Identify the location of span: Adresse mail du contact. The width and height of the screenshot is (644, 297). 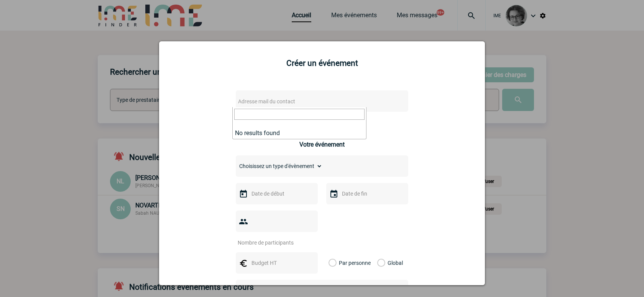
(266, 101).